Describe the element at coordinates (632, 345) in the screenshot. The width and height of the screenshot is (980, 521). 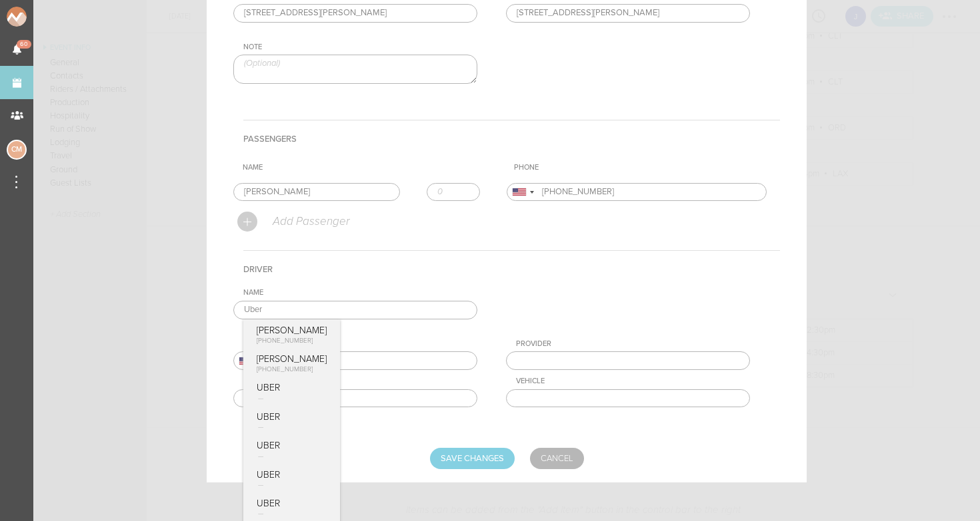
I see `div: Provider` at that location.